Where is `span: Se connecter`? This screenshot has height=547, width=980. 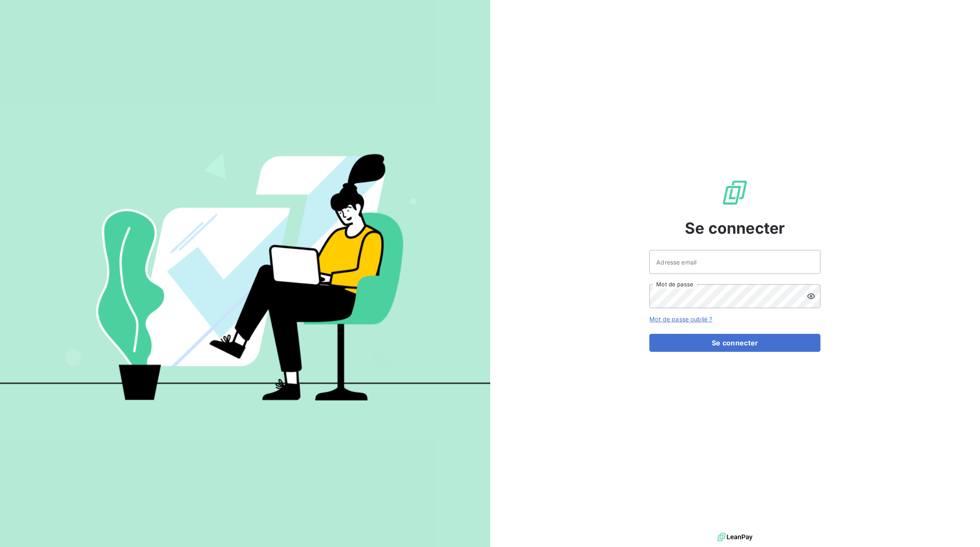 span: Se connecter is located at coordinates (735, 229).